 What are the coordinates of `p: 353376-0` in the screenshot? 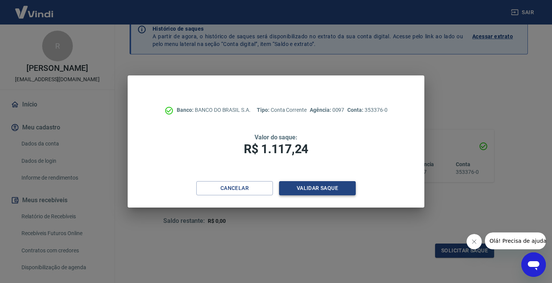 It's located at (367, 110).